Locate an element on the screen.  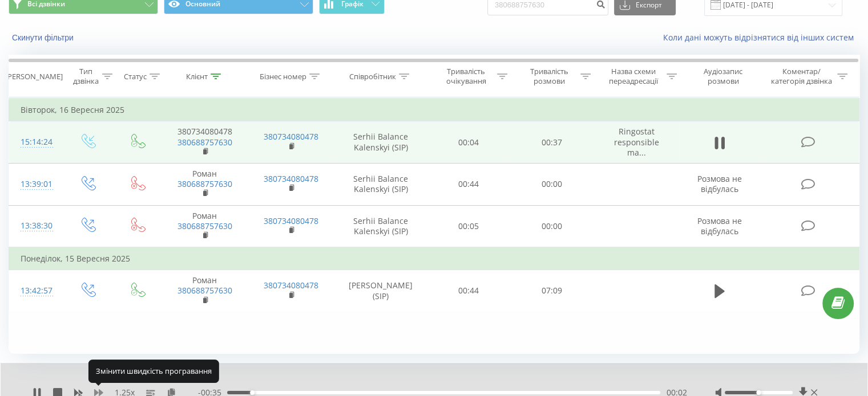
div: Змінити швидкість програвання is located at coordinates (154, 371).